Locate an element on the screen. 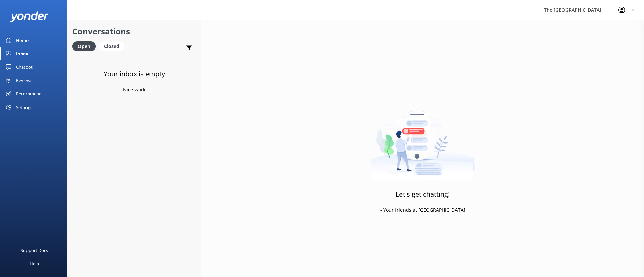  h3: Let's get chatting! is located at coordinates (422, 194).